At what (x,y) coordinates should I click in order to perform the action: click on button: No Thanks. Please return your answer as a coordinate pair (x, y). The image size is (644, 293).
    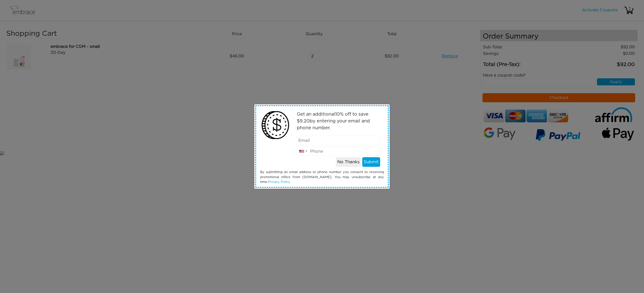
    Looking at the image, I should click on (348, 162).